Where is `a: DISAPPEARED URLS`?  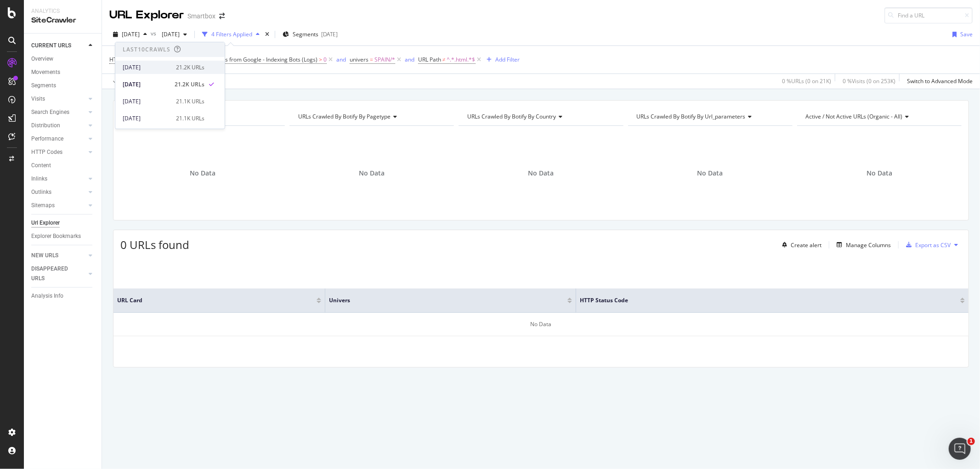
a: DISAPPEARED URLS is located at coordinates (58, 274).